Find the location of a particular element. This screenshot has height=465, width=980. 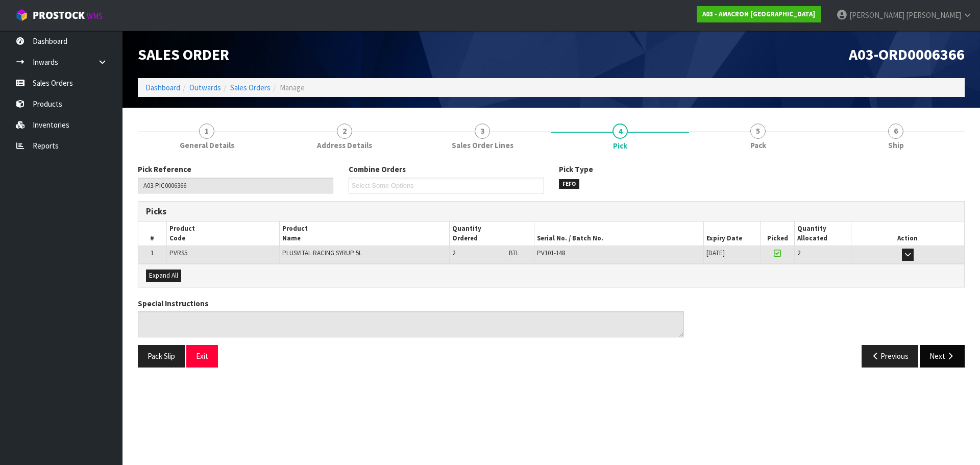

th: Product Code is located at coordinates (223, 234).